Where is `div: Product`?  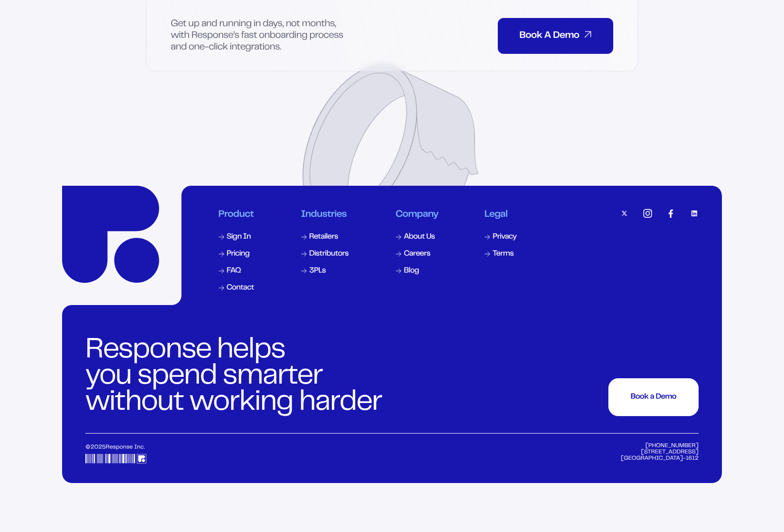 div: Product is located at coordinates (236, 215).